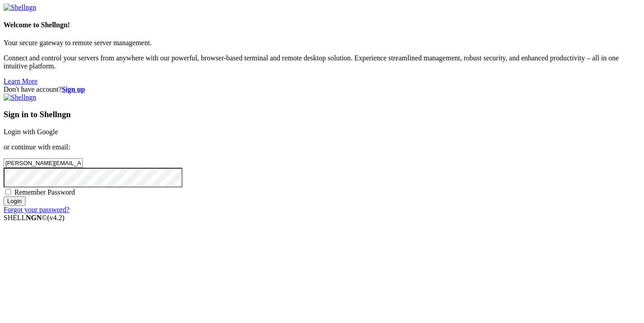  Describe the element at coordinates (74, 89) in the screenshot. I see `a: Sign up` at that location.